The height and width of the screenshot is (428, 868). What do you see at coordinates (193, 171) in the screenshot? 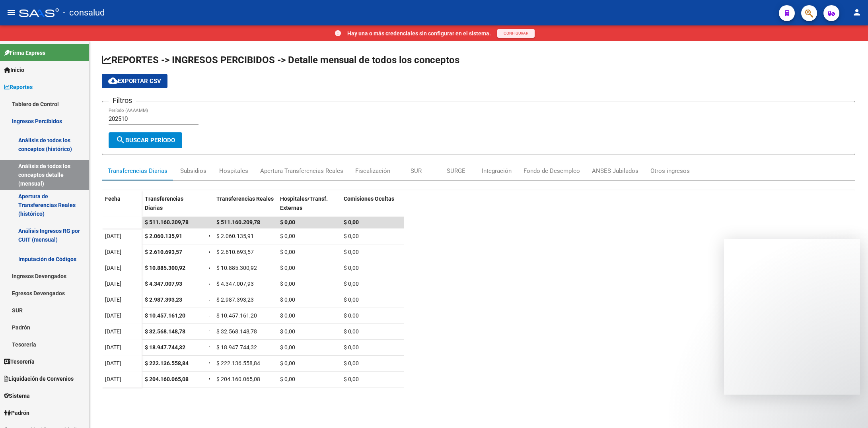
I see `div: Subsidios` at bounding box center [193, 171].